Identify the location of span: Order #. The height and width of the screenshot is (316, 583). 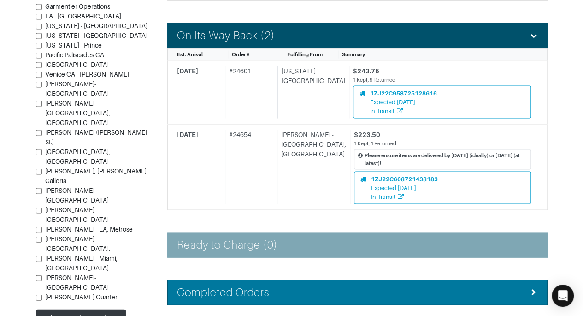
(241, 54).